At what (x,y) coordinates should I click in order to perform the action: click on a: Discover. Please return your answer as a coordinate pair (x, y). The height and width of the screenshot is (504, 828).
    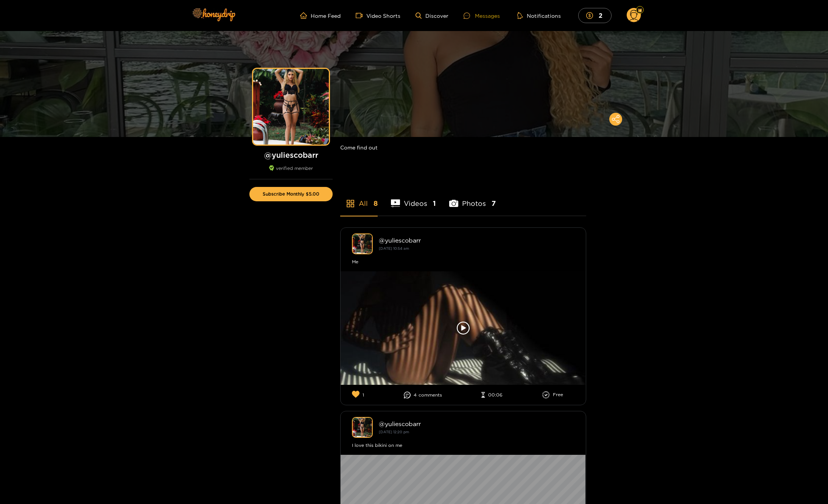
    Looking at the image, I should click on (432, 15).